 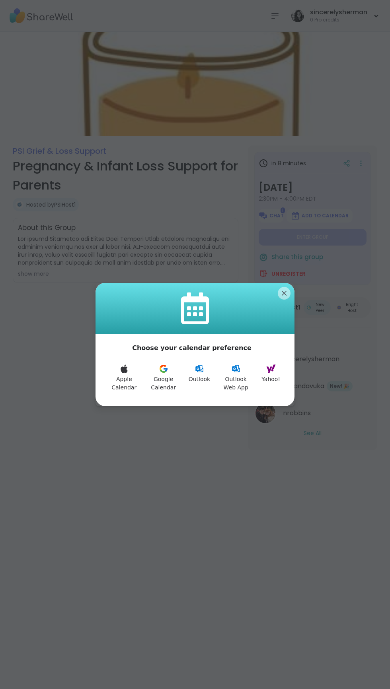 I want to click on button: Outlook, so click(x=199, y=378).